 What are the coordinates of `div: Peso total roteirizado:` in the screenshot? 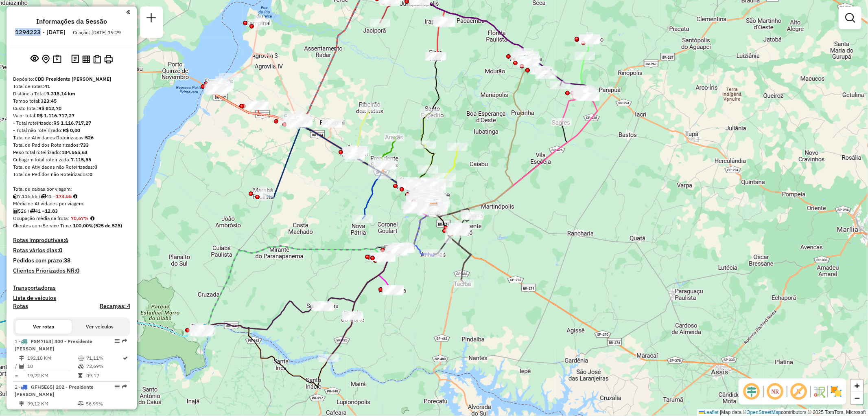 It's located at (72, 152).